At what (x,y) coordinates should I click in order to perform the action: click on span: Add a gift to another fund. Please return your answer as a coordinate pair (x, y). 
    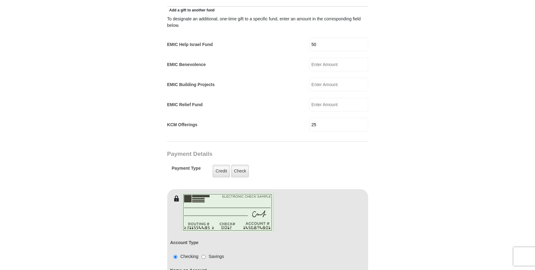
    Looking at the image, I should click on (191, 10).